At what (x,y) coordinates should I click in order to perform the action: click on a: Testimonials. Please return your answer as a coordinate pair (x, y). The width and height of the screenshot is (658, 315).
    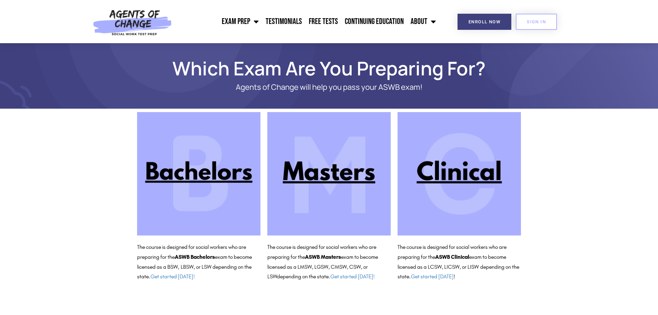
    Looking at the image, I should click on (284, 22).